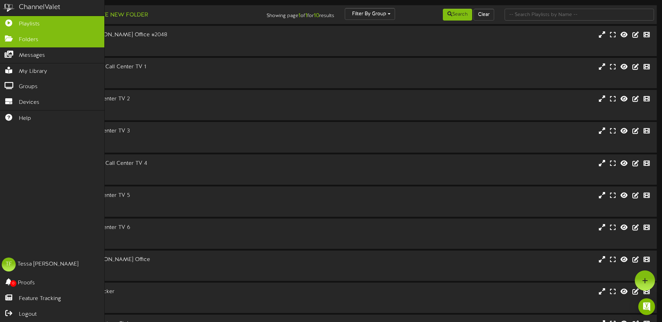 This screenshot has width=662, height=322. What do you see at coordinates (154, 305) in the screenshot?
I see `div: # 3117` at bounding box center [154, 305].